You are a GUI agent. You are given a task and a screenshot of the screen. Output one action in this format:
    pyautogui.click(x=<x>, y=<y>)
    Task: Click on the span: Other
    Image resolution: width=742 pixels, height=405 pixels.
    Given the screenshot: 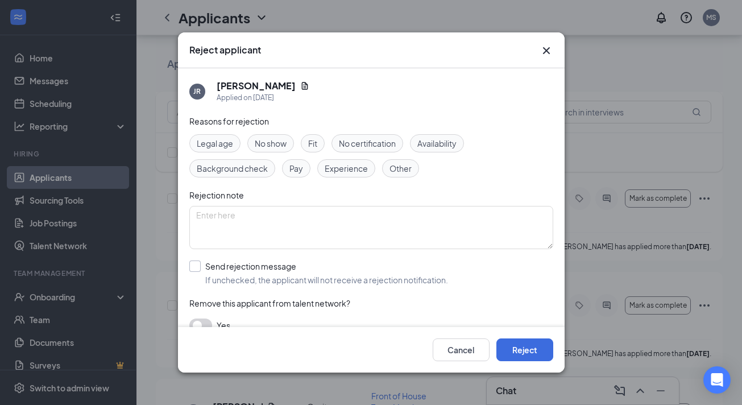 What is the action you would take?
    pyautogui.click(x=400, y=168)
    